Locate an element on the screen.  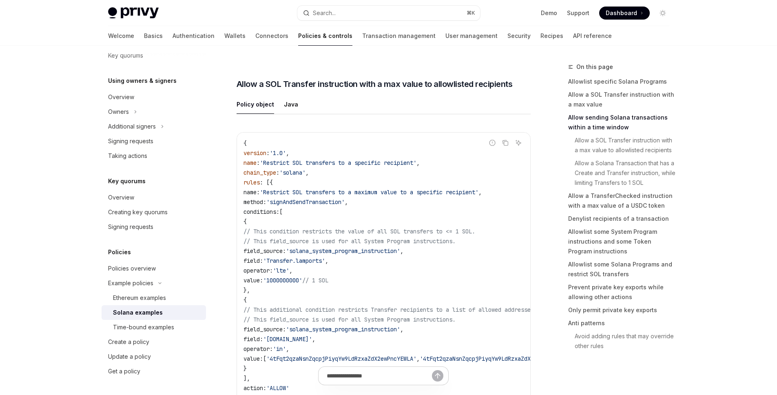
a: Denylist recipients of a transaction is located at coordinates (622, 219).